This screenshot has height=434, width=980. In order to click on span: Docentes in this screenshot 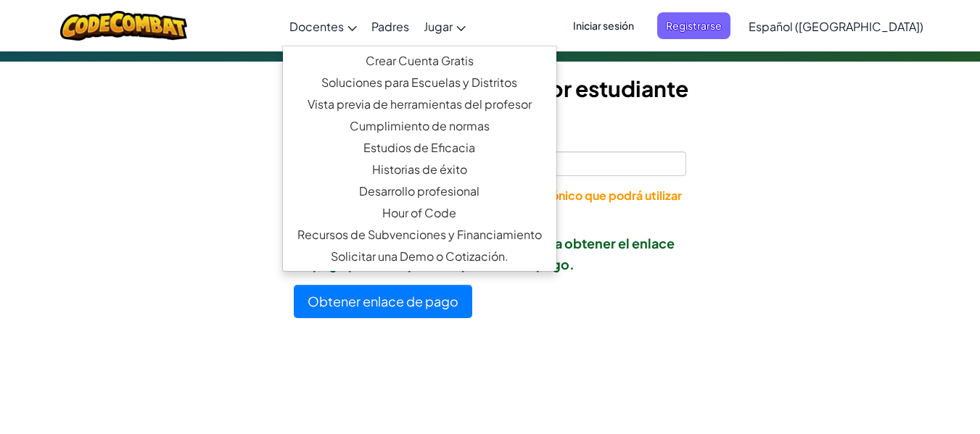, I will do `click(316, 26)`.